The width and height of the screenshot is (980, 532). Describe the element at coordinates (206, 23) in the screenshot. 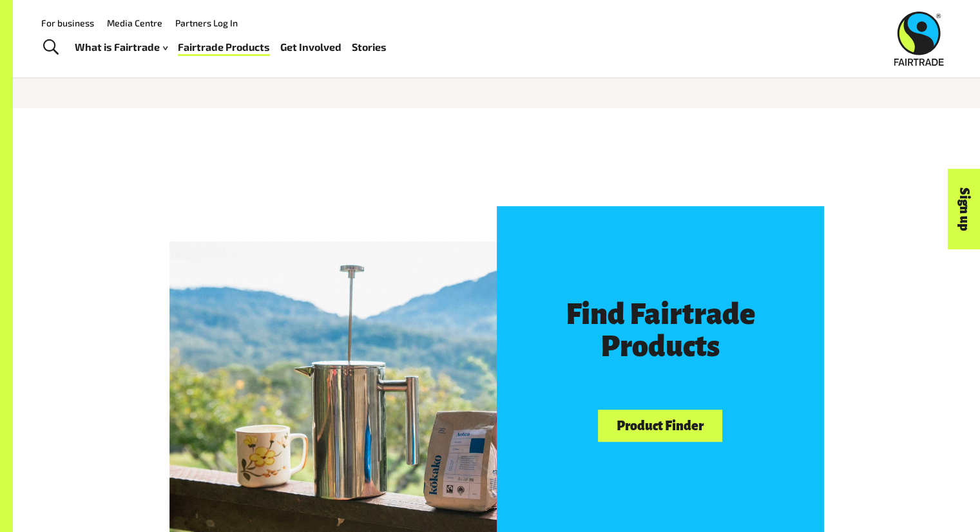

I see `a: Partners Log In` at that location.